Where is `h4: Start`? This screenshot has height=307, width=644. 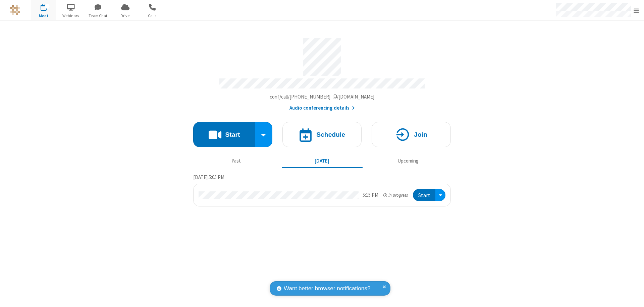
h4: Start is located at coordinates (233, 134).